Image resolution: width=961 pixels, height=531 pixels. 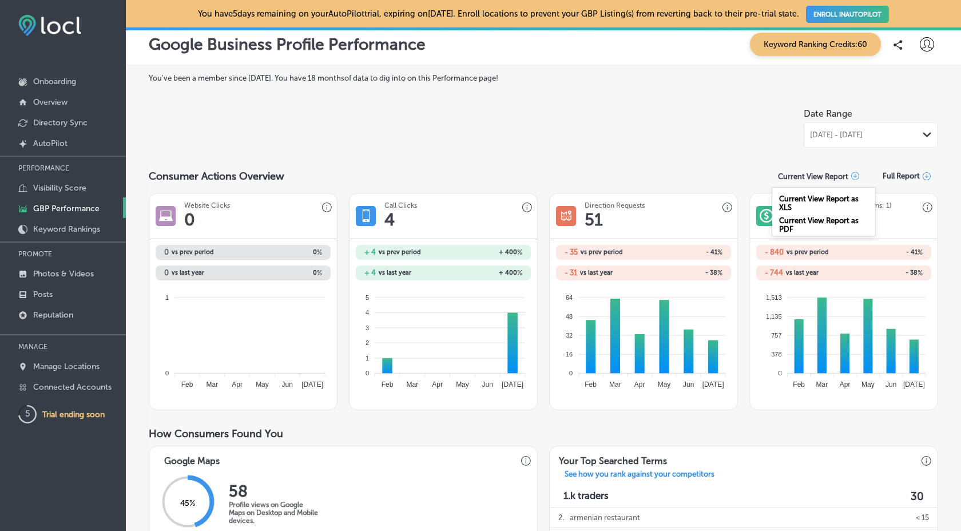 I want to click on span: How Consumers Found You, so click(x=216, y=434).